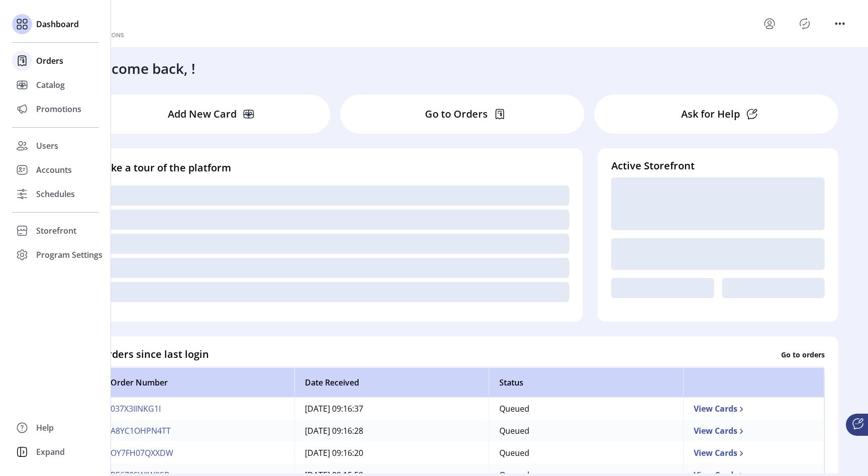 This screenshot has height=476, width=868. I want to click on p: Go to Orders, so click(456, 114).